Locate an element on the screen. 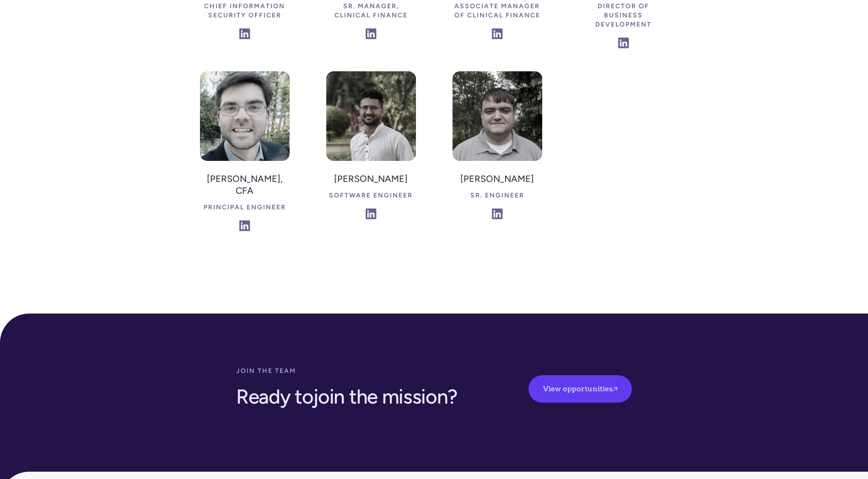 The width and height of the screenshot is (868, 479). a: View opportunities is located at coordinates (580, 389).